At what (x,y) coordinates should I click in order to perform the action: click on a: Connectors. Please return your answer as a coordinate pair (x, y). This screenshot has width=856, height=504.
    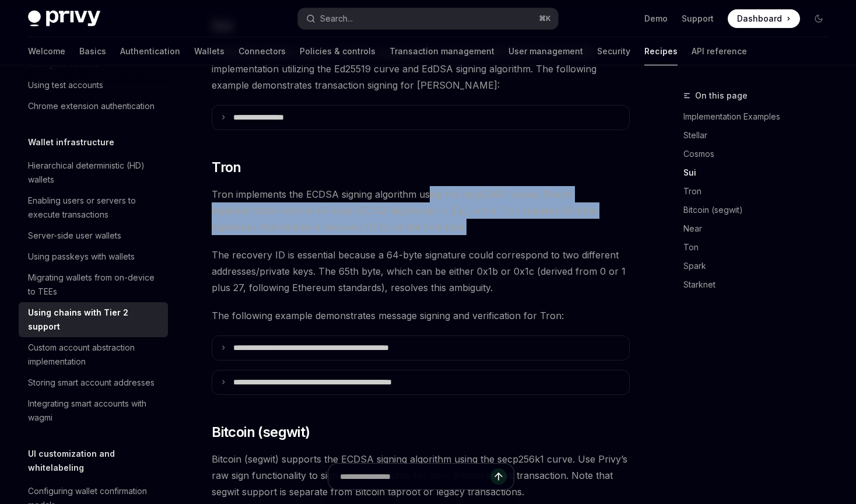
    Looking at the image, I should click on (262, 52).